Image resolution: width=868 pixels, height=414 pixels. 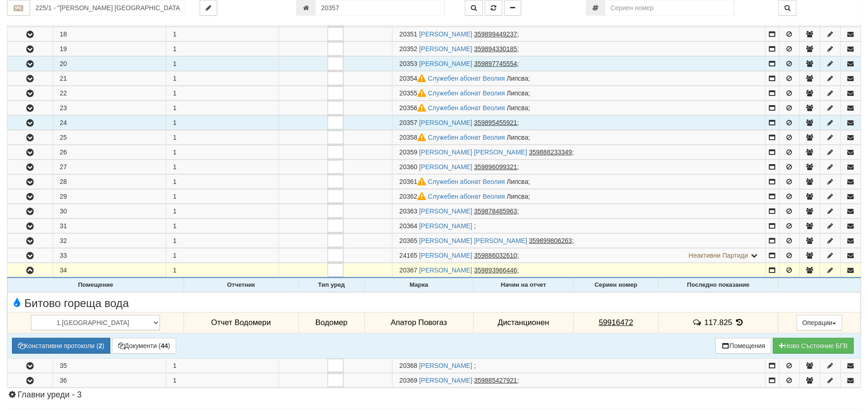 I want to click on tcxspan: Call 359897745554 via 3CX, so click(x=496, y=64).